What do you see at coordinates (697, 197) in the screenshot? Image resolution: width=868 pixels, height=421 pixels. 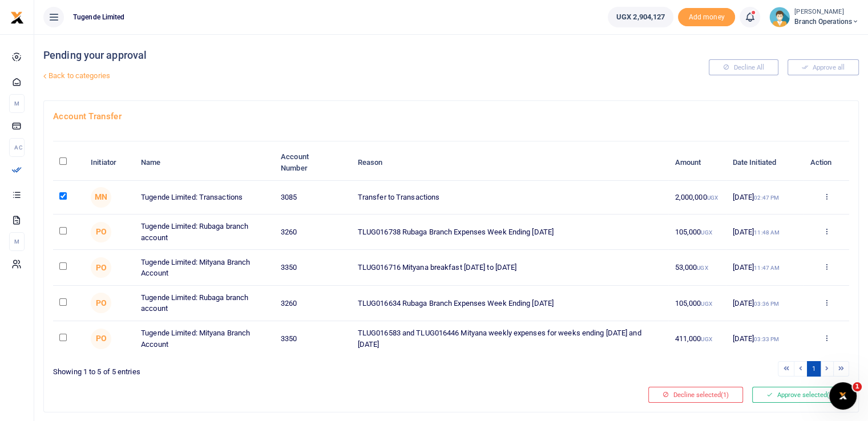 I see `td: 2,000,000` at bounding box center [697, 197].